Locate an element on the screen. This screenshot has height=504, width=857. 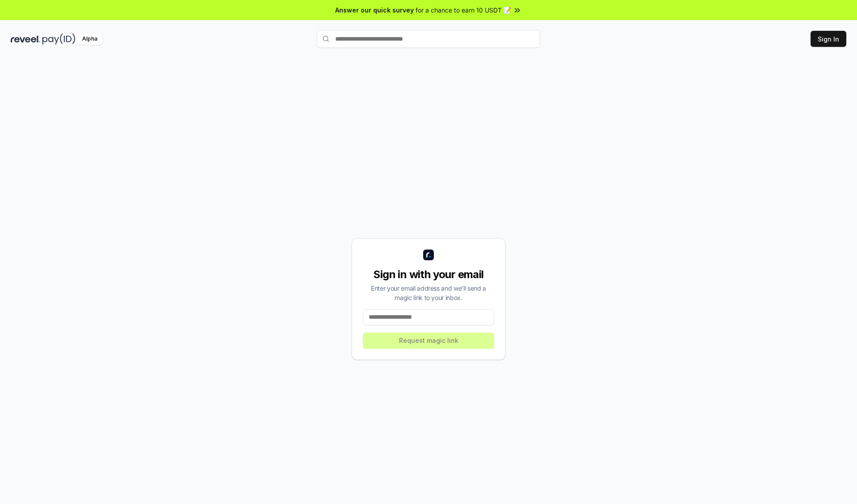
div: Alpha is located at coordinates (90, 39).